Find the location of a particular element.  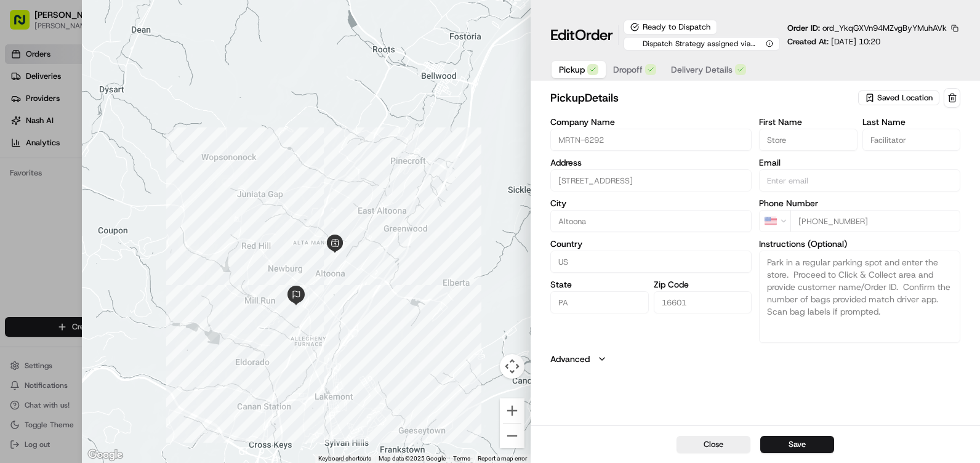

button: Zoom out is located at coordinates (512, 436).